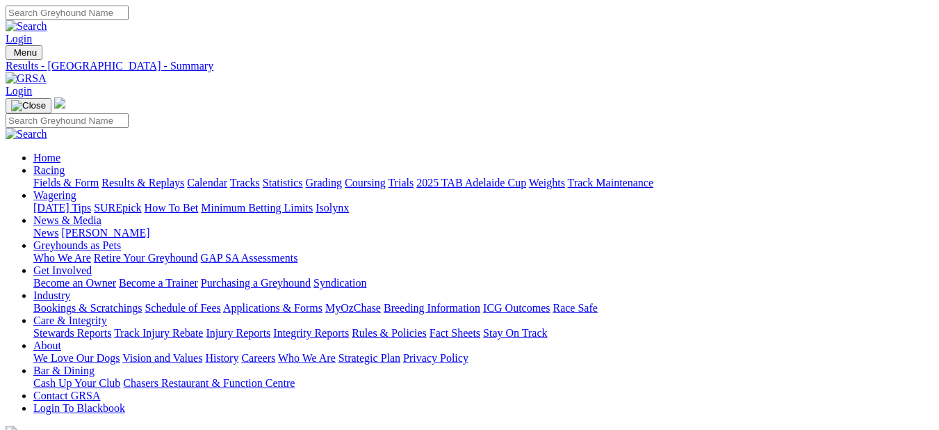  Describe the element at coordinates (66, 182) in the screenshot. I see `a: Fields & Form` at that location.